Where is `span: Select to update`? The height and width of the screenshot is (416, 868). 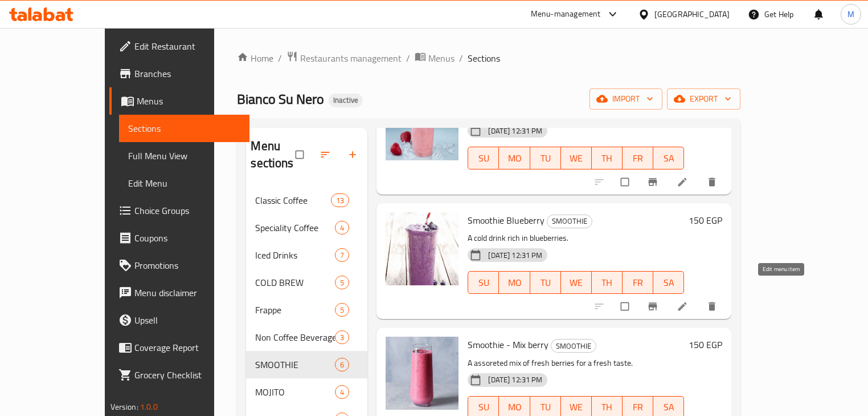 span: Select to update is located at coordinates (626, 182).